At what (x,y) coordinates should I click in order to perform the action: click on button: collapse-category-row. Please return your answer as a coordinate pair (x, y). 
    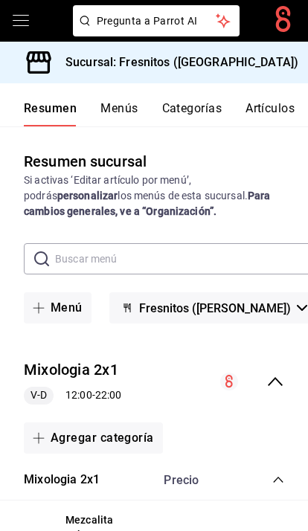
    Looking at the image, I should click on (278, 480).